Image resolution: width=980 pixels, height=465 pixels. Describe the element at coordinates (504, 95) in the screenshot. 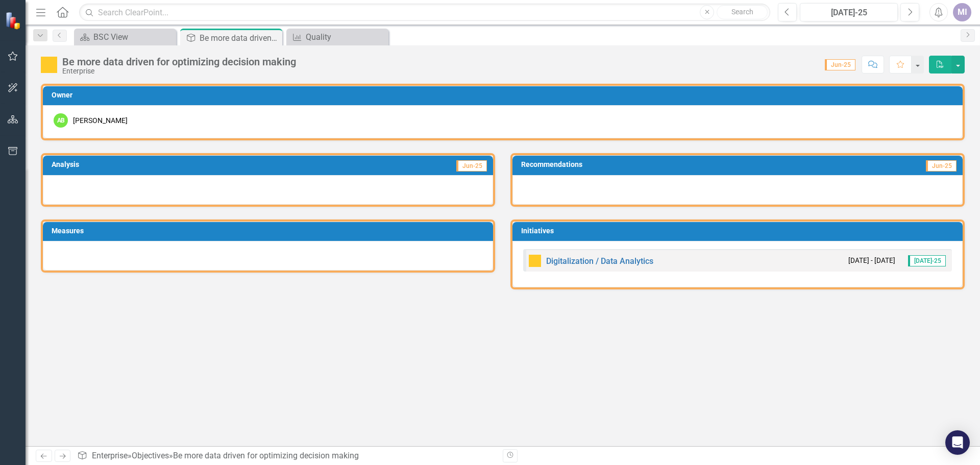

I see `h3: Owner` at that location.